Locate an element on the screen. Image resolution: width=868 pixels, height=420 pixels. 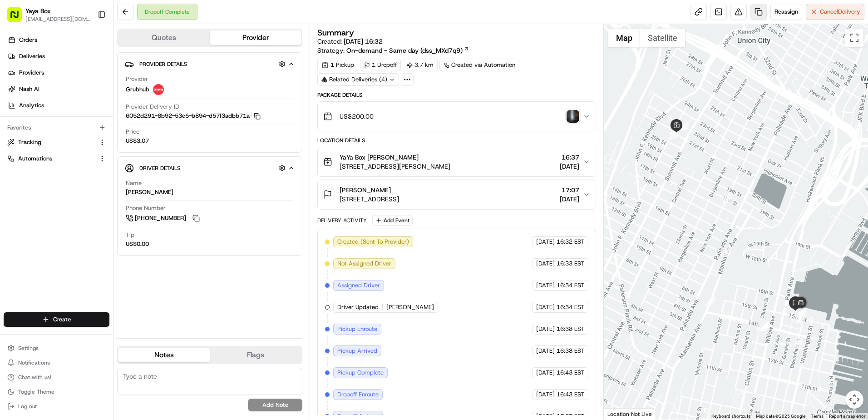
button: Yaya Box is located at coordinates (38, 11).